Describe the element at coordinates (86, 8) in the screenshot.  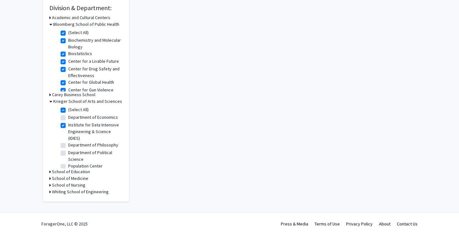
I see `h2: Division & Department:` at that location.